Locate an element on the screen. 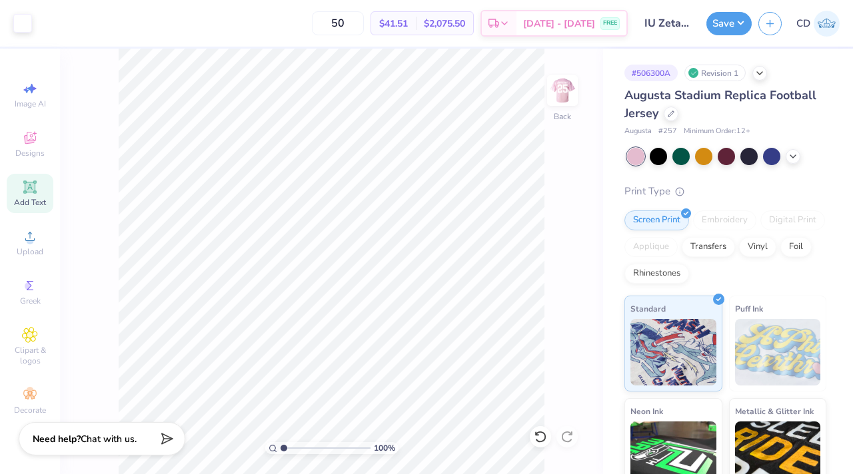 The height and width of the screenshot is (474, 853). div: Digital Print is located at coordinates (792, 221).